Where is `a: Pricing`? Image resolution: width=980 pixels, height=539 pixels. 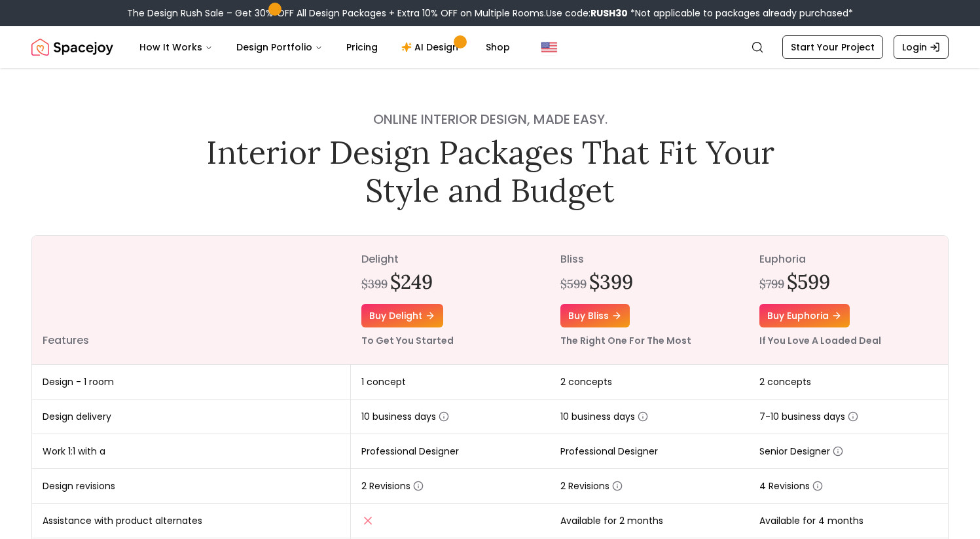 a: Pricing is located at coordinates (362, 47).